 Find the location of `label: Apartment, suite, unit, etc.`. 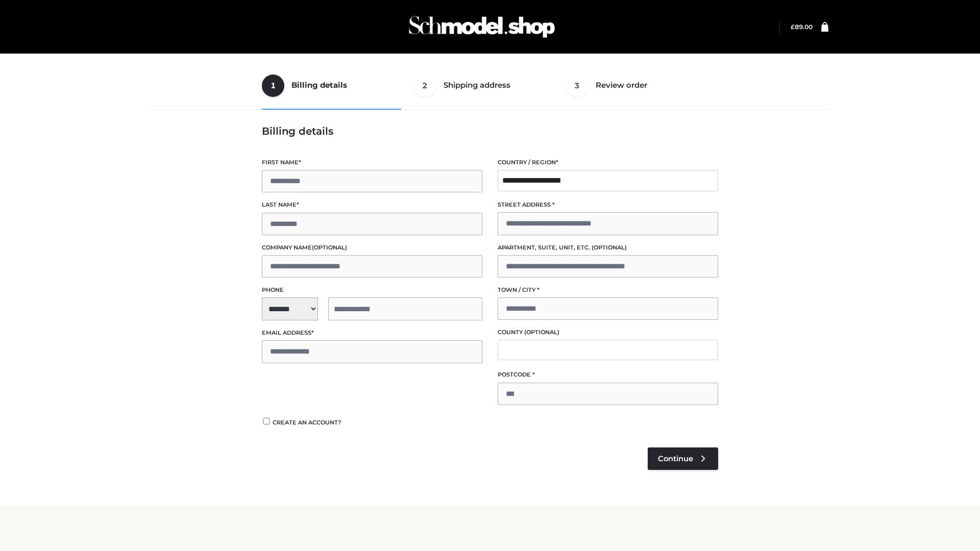

label: Apartment, suite, unit, etc. is located at coordinates (608, 247).